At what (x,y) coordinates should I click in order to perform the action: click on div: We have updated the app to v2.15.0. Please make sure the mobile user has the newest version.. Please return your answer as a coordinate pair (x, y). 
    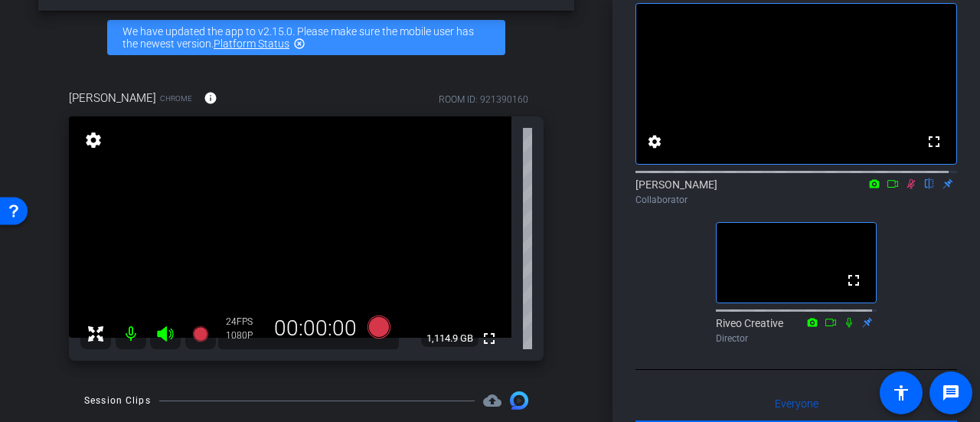
    Looking at the image, I should click on (306, 38).